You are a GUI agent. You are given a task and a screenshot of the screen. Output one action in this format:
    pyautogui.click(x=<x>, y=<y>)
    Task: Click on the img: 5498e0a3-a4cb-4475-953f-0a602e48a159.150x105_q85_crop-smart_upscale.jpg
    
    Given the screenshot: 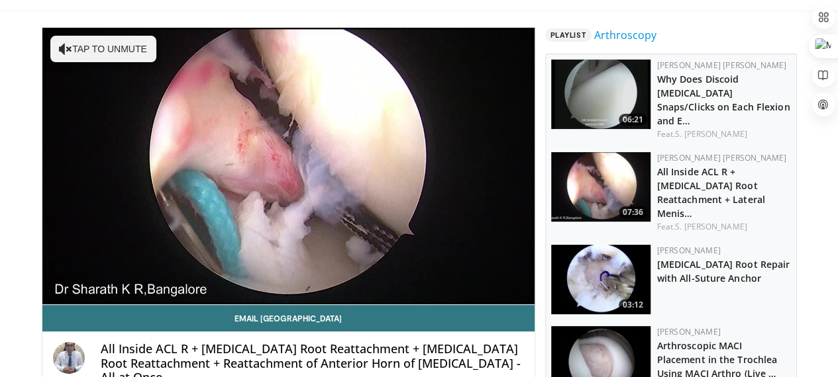 What is the action you would take?
    pyautogui.click(x=601, y=94)
    